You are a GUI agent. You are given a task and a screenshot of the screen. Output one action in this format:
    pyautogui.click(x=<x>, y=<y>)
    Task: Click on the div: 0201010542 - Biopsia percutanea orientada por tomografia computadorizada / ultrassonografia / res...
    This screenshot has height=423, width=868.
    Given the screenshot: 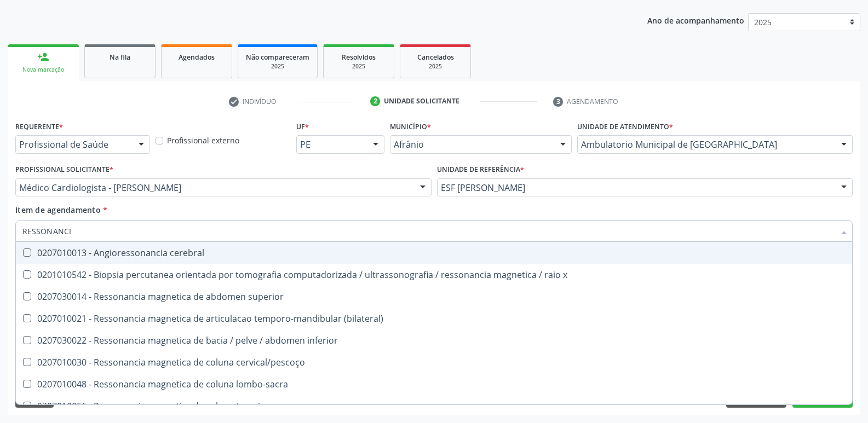 What is the action you would take?
    pyautogui.click(x=434, y=275)
    